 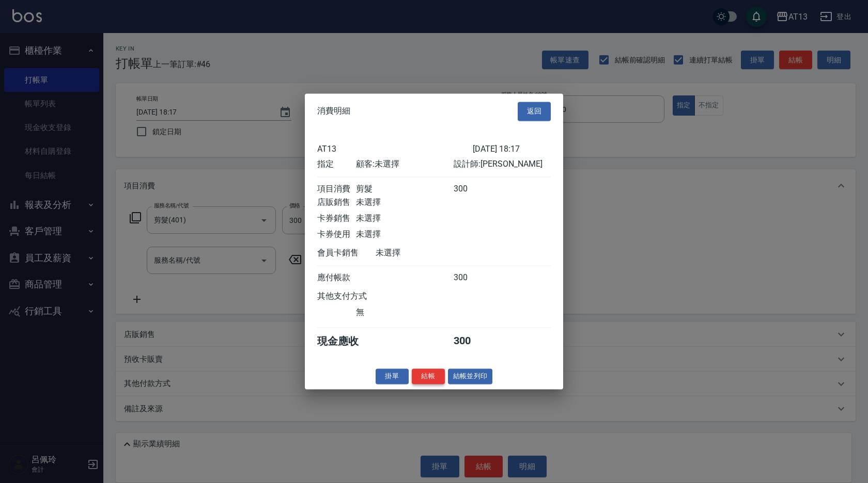 What do you see at coordinates (428, 376) in the screenshot?
I see `button: 結帳` at bounding box center [428, 376].